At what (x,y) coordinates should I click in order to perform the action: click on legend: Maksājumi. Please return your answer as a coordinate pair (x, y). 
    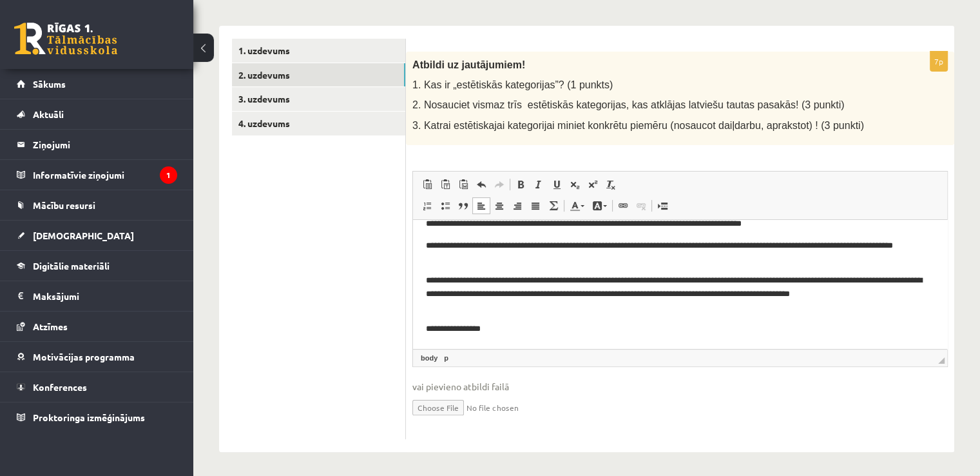
    Looking at the image, I should click on (105, 296).